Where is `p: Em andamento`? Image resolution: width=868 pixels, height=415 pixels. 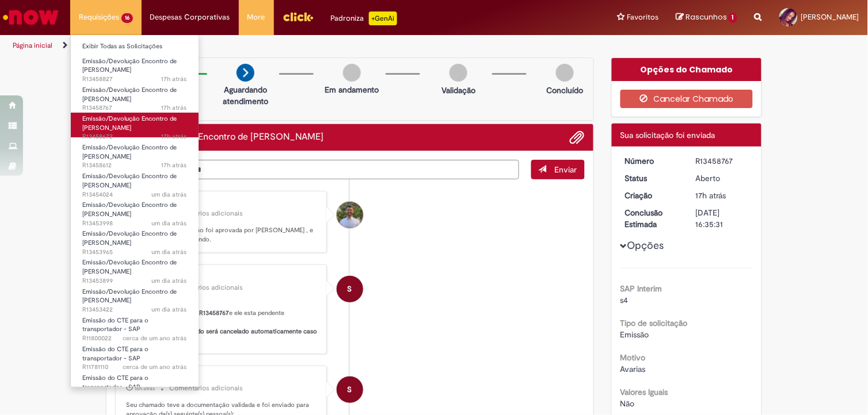 p: Em andamento is located at coordinates (352, 89).